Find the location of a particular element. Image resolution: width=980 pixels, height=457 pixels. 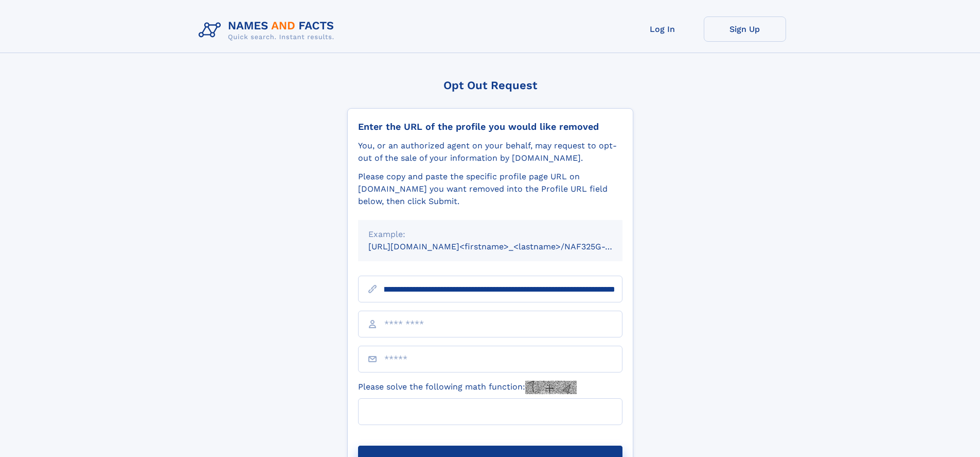

div: Enter the URL of the profile you would like removed is located at coordinates (490, 126).